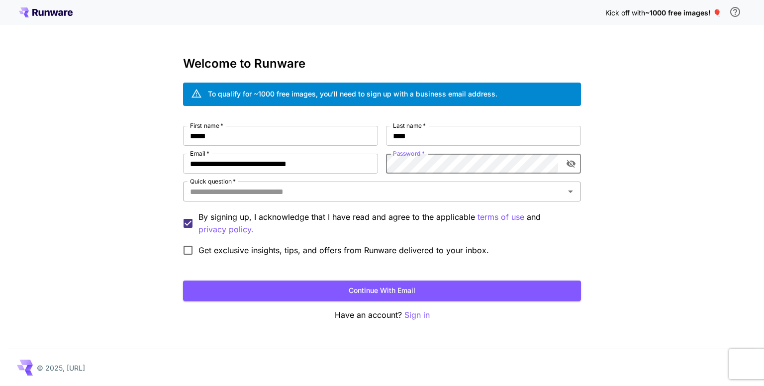 The width and height of the screenshot is (764, 386). I want to click on button: Open, so click(570, 191).